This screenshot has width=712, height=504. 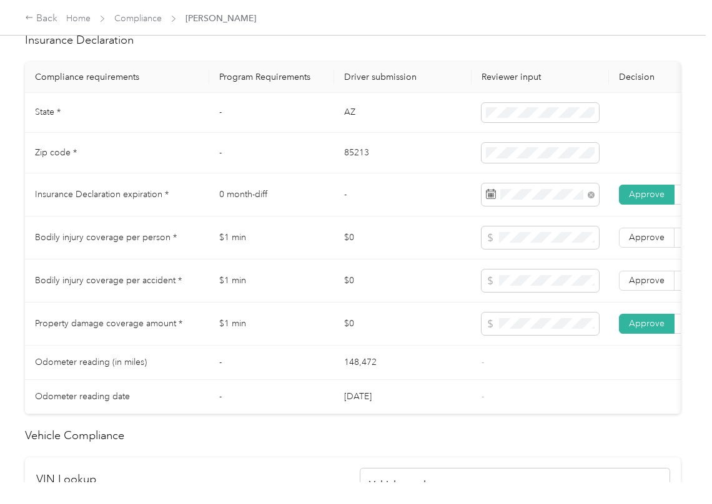 I want to click on td: Bodily injury coverage per person *, so click(x=117, y=238).